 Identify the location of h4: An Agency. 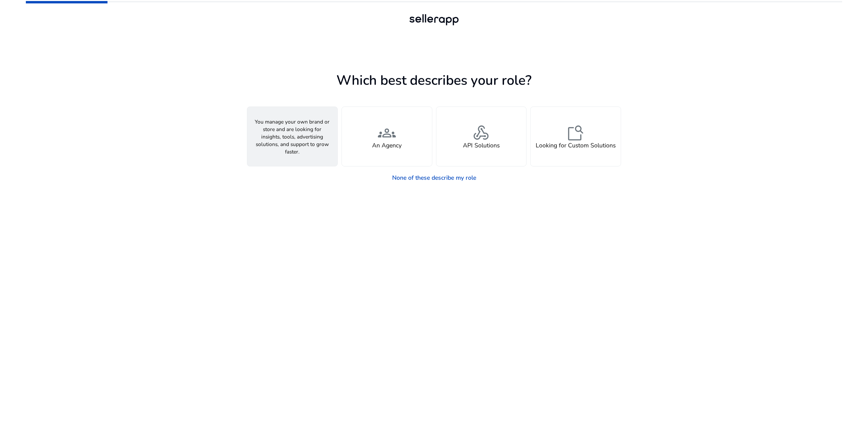
(387, 146).